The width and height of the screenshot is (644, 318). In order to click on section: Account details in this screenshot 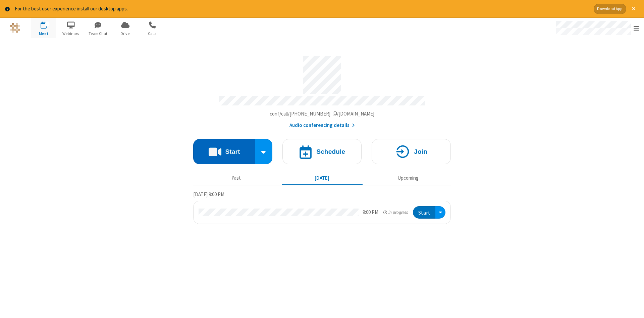, I will do `click(322, 90)`.